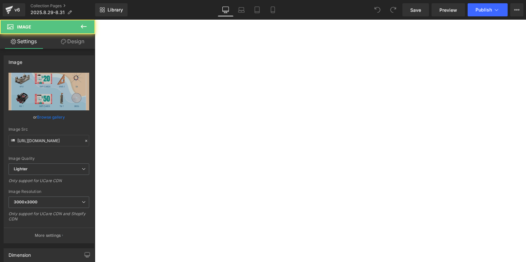 The height and width of the screenshot is (262, 526). Describe the element at coordinates (377, 10) in the screenshot. I see `button: Undo` at that location.